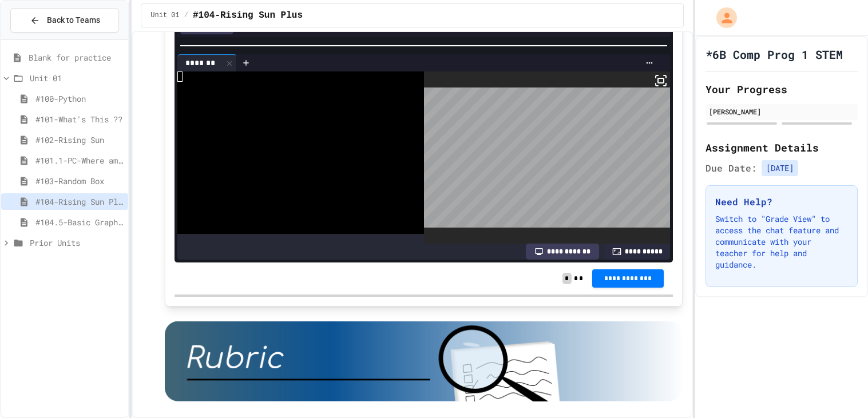  Describe the element at coordinates (722, 18) in the screenshot. I see `div: My Account` at that location.